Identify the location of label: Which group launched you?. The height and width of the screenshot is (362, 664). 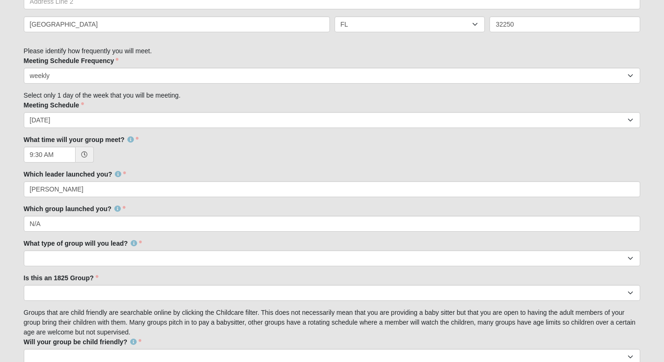
(75, 209).